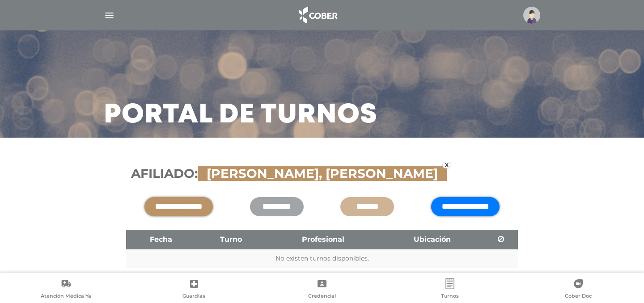 Image resolution: width=644 pixels, height=303 pixels. What do you see at coordinates (65, 290) in the screenshot?
I see `a: Atención Médica Ya` at bounding box center [65, 290].